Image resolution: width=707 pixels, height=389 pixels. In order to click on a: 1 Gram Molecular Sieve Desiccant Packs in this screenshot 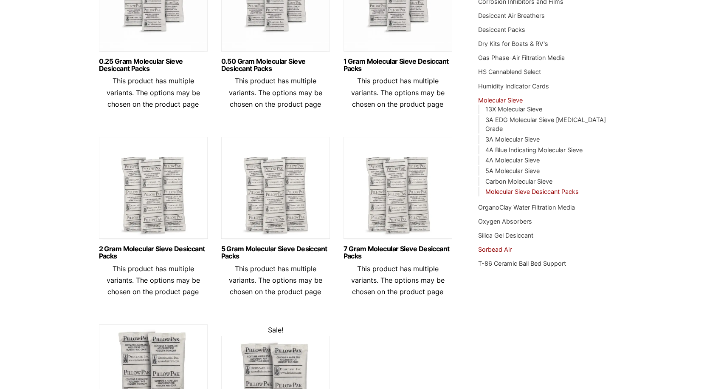, I will do `click(398, 65)`.